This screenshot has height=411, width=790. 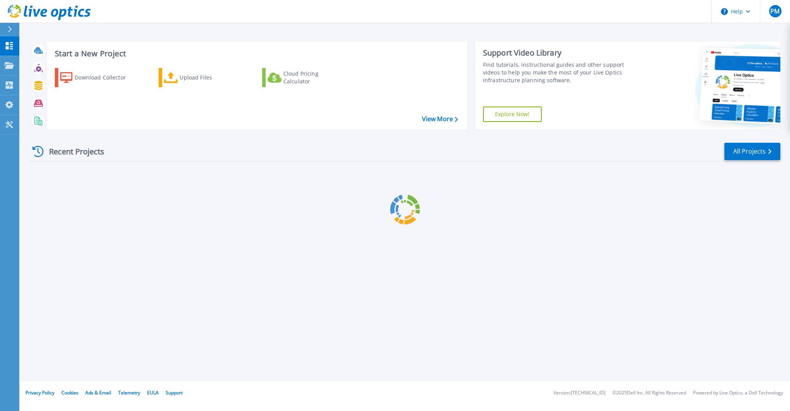 I want to click on div: Upload Files, so click(x=210, y=78).